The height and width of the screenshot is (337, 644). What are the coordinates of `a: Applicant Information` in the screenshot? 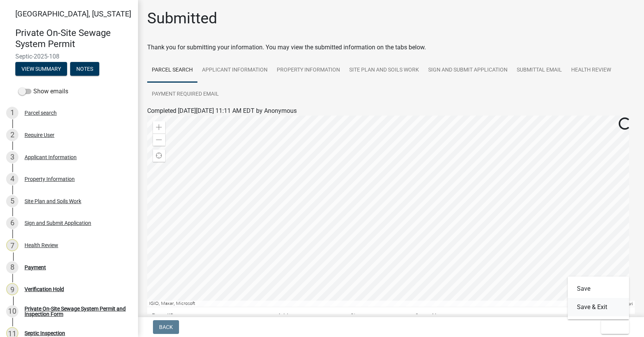 It's located at (234, 70).